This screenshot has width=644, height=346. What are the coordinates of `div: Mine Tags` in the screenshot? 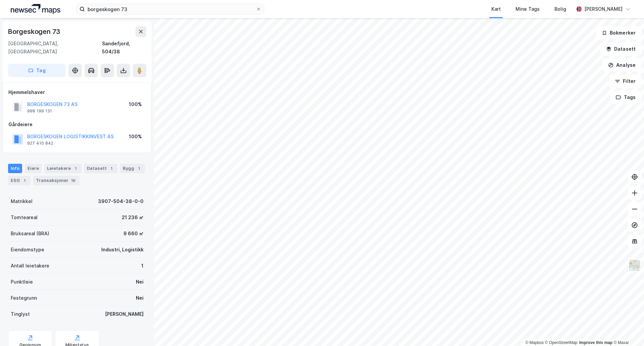 It's located at (528, 9).